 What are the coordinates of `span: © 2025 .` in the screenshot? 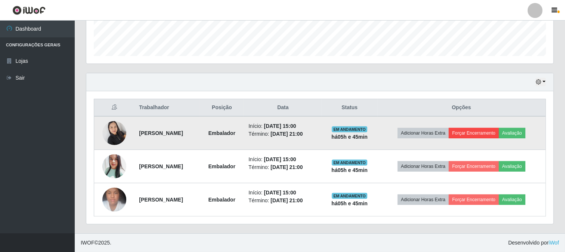 It's located at (96, 243).